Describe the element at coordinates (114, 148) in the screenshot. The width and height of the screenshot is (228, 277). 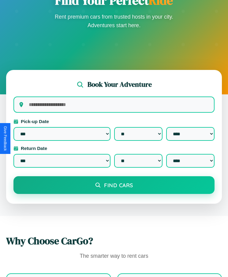
I see `label: Return Date` at that location.